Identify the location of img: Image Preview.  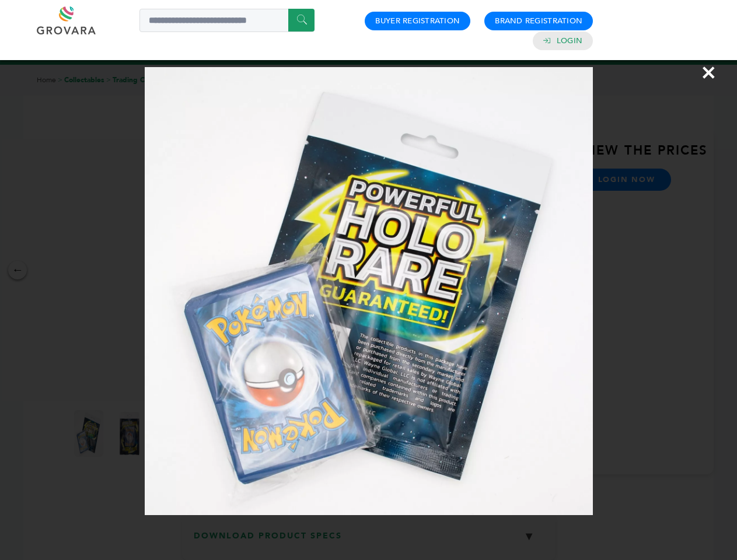
(369, 291).